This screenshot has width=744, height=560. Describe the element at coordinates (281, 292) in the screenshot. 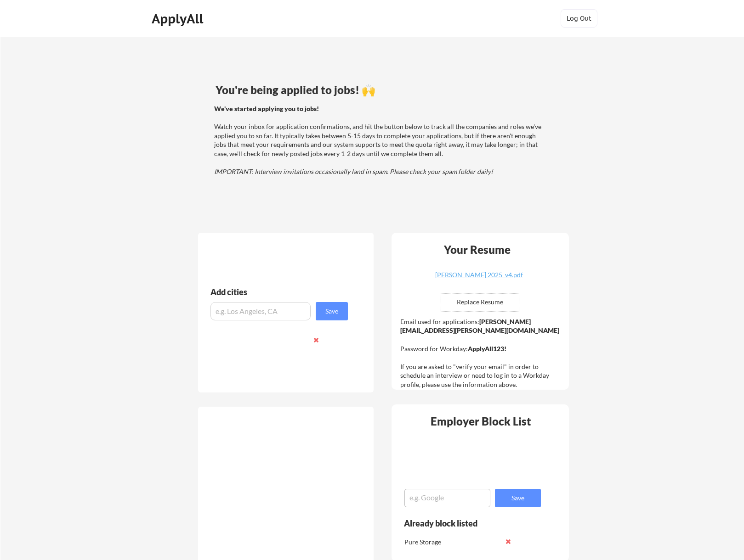

I see `div: Add cities` at that location.